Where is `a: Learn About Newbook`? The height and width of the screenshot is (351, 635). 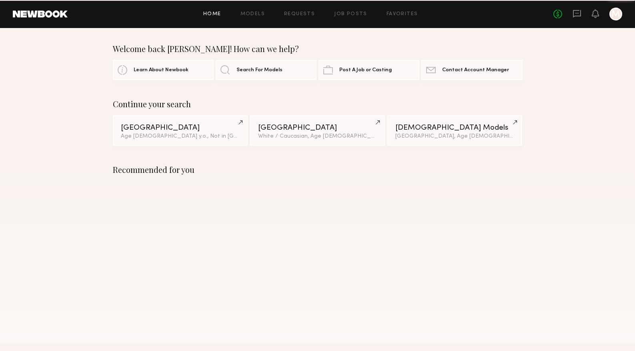 a: Learn About Newbook is located at coordinates (163, 70).